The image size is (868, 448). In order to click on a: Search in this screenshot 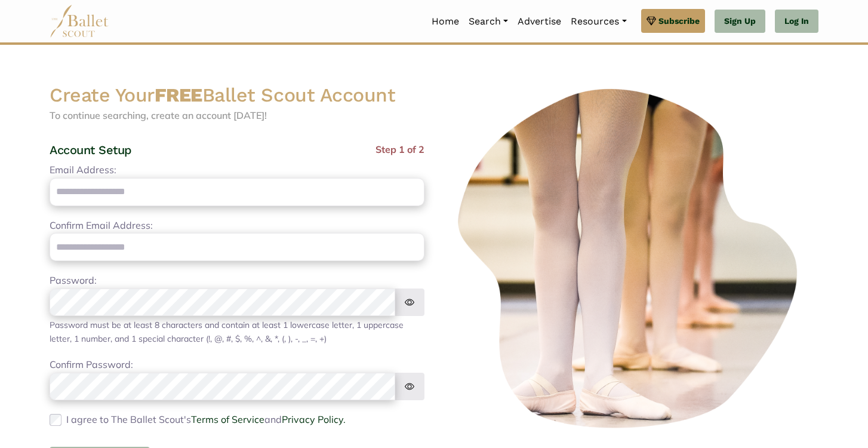, I will do `click(488, 22)`.